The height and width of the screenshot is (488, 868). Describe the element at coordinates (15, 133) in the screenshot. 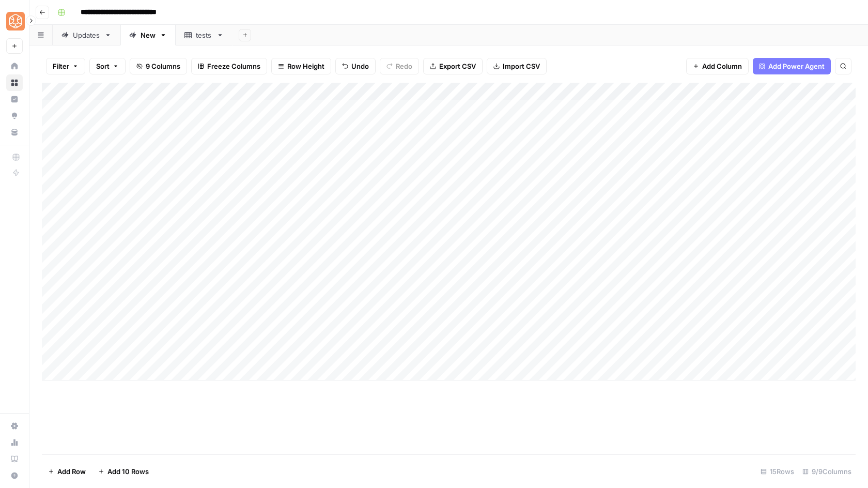

I see `a: Your Data` at that location.